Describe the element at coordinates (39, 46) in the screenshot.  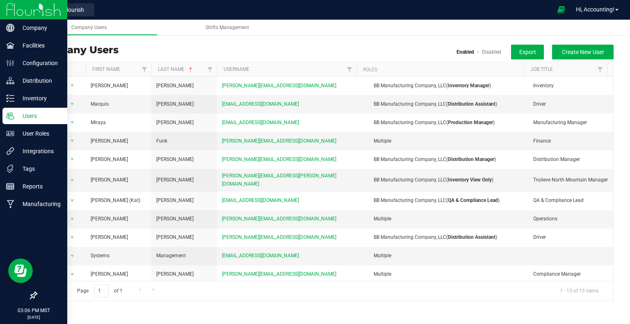
I see `p: Facilities` at that location.